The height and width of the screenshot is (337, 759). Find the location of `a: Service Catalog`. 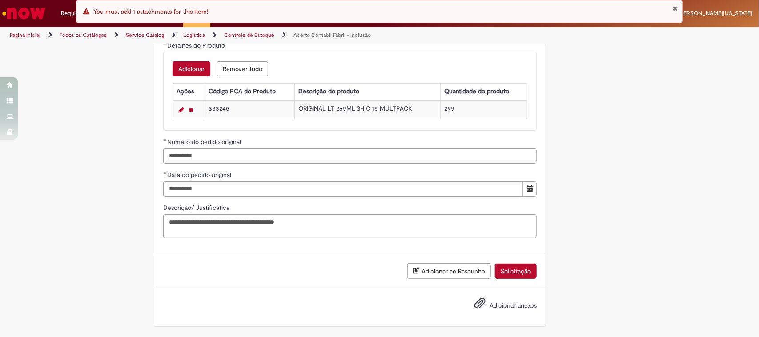

a: Service Catalog is located at coordinates (145, 35).